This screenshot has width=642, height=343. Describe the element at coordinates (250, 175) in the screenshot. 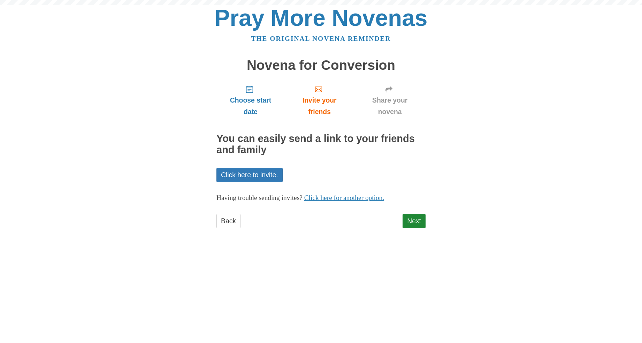

I see `a: Click here to invite.` at that location.